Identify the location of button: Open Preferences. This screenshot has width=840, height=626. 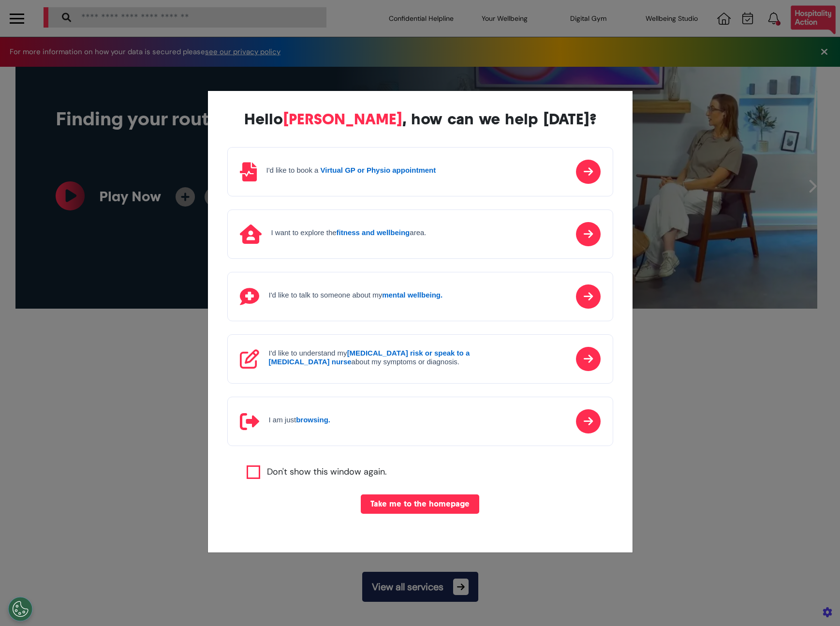
(20, 609).